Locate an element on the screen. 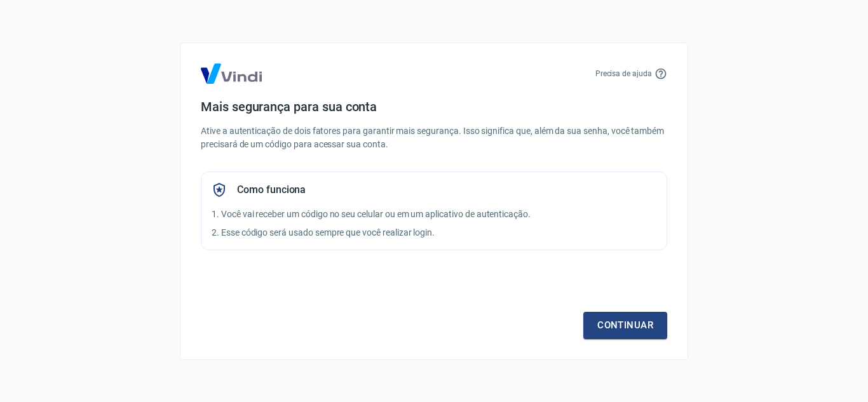  p: 2. Esse código será usado sempre que você realizar login. is located at coordinates (434, 233).